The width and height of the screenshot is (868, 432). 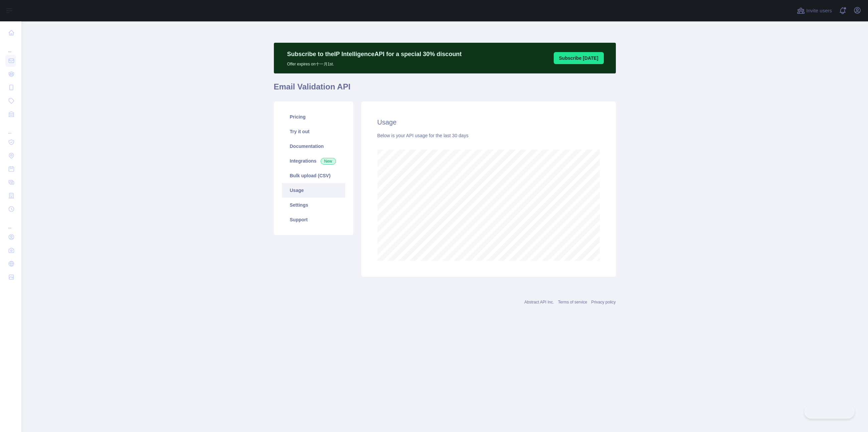 What do you see at coordinates (314, 220) in the screenshot?
I see `a: Support` at bounding box center [314, 220].